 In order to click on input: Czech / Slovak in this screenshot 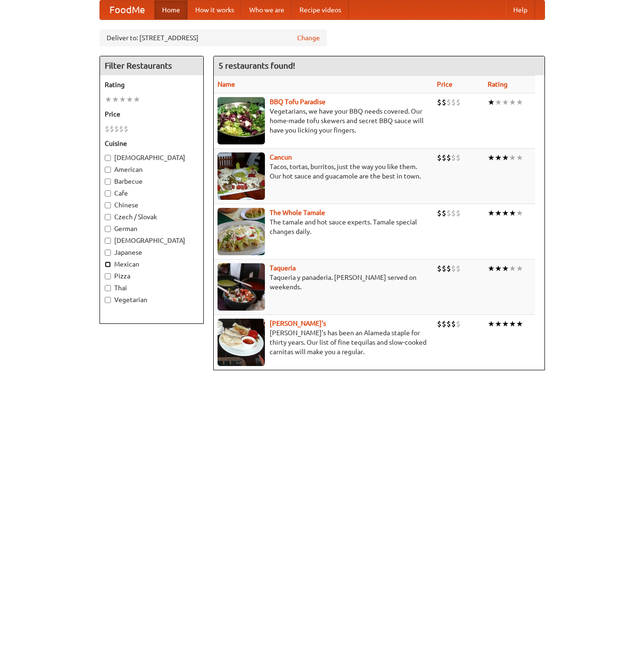, I will do `click(107, 217)`.